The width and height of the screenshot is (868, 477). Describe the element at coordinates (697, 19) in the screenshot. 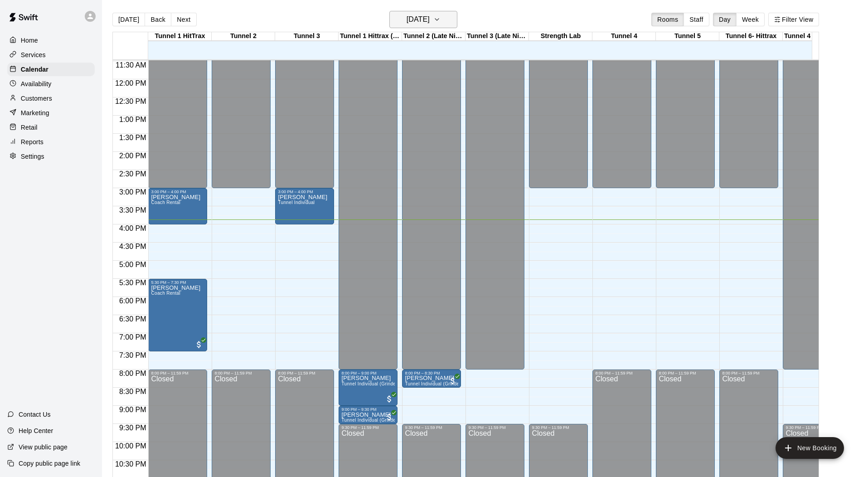

I see `button: Staff` at that location.